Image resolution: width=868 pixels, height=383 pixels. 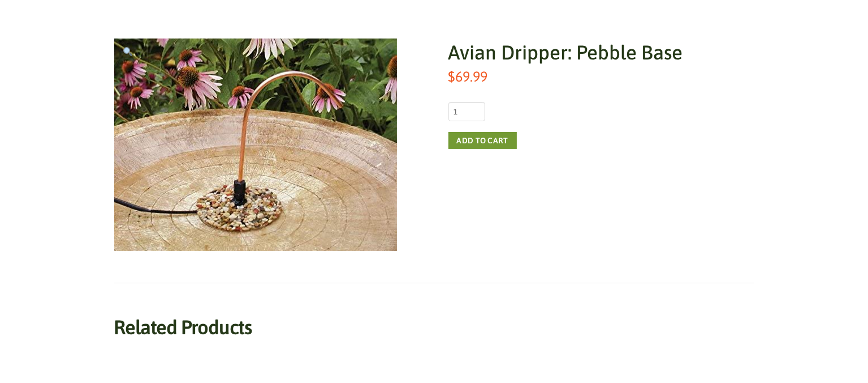 I want to click on a: View full-screen image gallery, so click(x=128, y=52).